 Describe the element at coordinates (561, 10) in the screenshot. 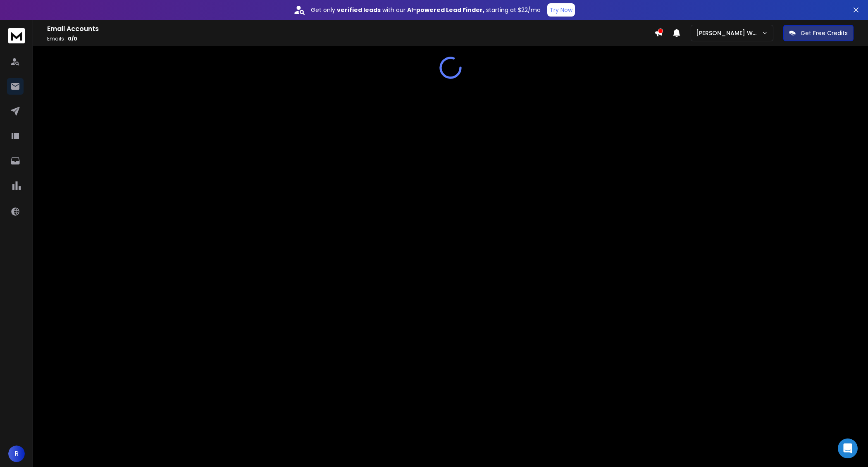

I see `button: Try Now` at that location.